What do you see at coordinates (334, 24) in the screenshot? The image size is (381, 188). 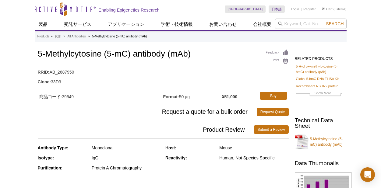 I see `span: Search` at bounding box center [334, 24].